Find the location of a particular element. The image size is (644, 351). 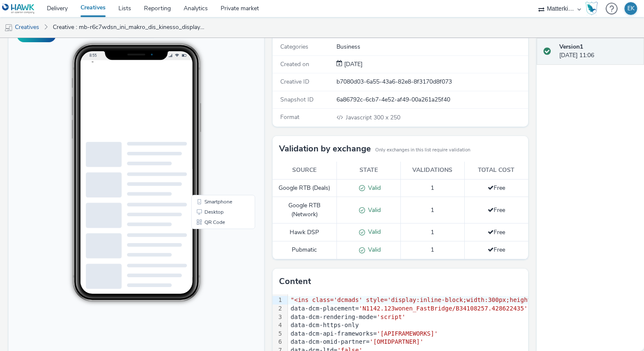

li: Smartphone is located at coordinates (214, 181).